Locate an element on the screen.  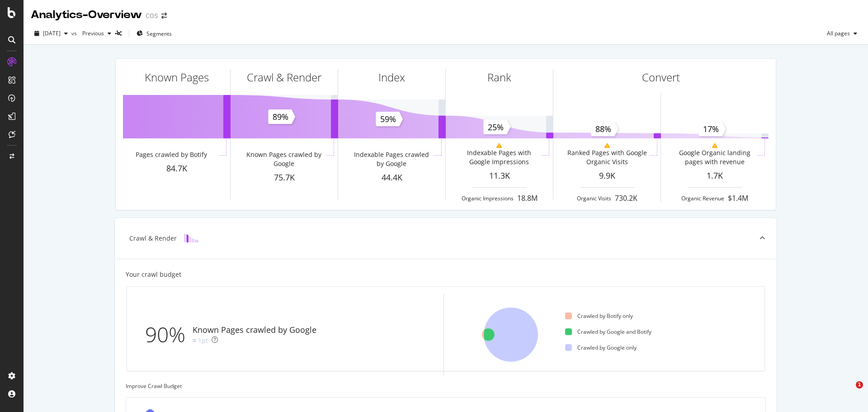
div: Improve Crawl Budget is located at coordinates (446, 386).